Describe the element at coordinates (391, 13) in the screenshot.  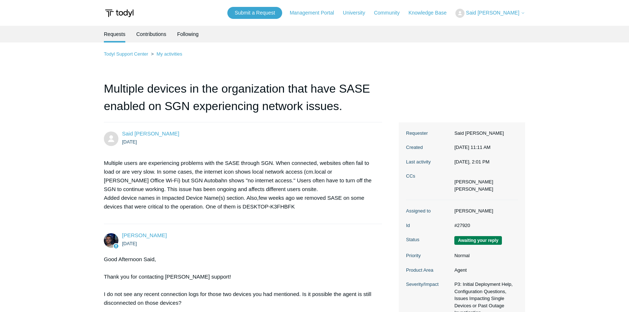
I see `a: Community` at that location.